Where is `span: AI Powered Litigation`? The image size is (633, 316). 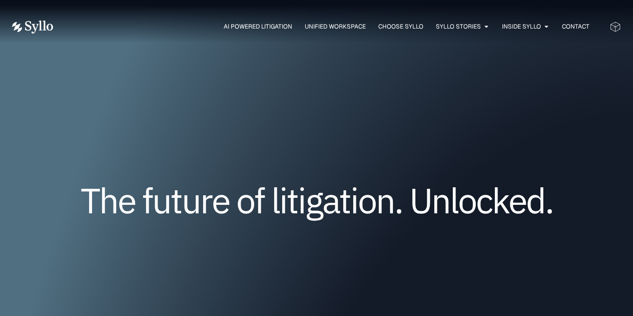
span: AI Powered Litigation is located at coordinates (258, 27).